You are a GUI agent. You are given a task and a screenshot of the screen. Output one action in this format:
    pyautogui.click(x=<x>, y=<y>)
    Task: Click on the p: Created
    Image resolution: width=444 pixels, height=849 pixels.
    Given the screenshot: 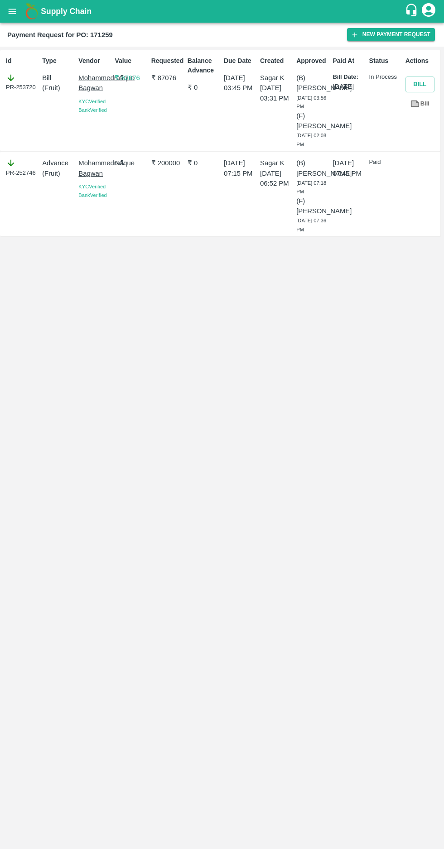 What is the action you would take?
    pyautogui.click(x=276, y=61)
    